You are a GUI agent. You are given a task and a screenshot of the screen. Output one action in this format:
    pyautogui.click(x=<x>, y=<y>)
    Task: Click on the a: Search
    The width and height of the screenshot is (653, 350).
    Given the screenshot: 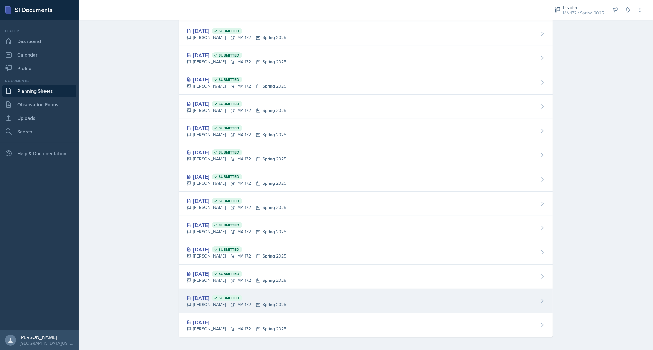 What is the action you would take?
    pyautogui.click(x=39, y=132)
    